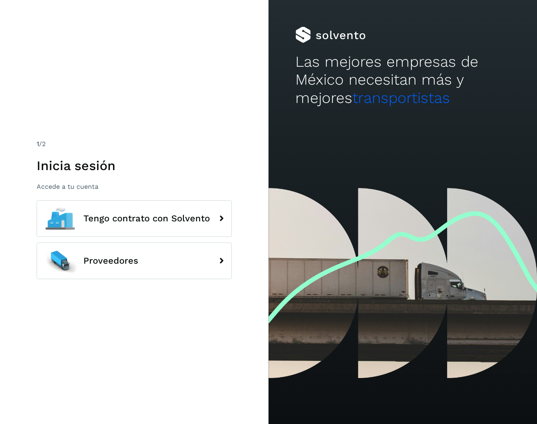 The width and height of the screenshot is (537, 424). What do you see at coordinates (146, 218) in the screenshot?
I see `span: Tengo contrato con Solvento` at bounding box center [146, 218].